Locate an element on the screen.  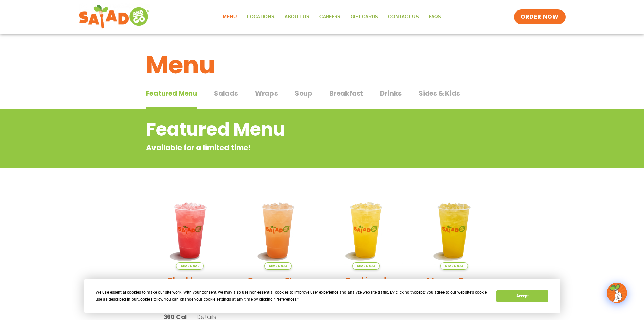
img: Product photo for Mango Grove Lemonade is located at coordinates (454, 230).